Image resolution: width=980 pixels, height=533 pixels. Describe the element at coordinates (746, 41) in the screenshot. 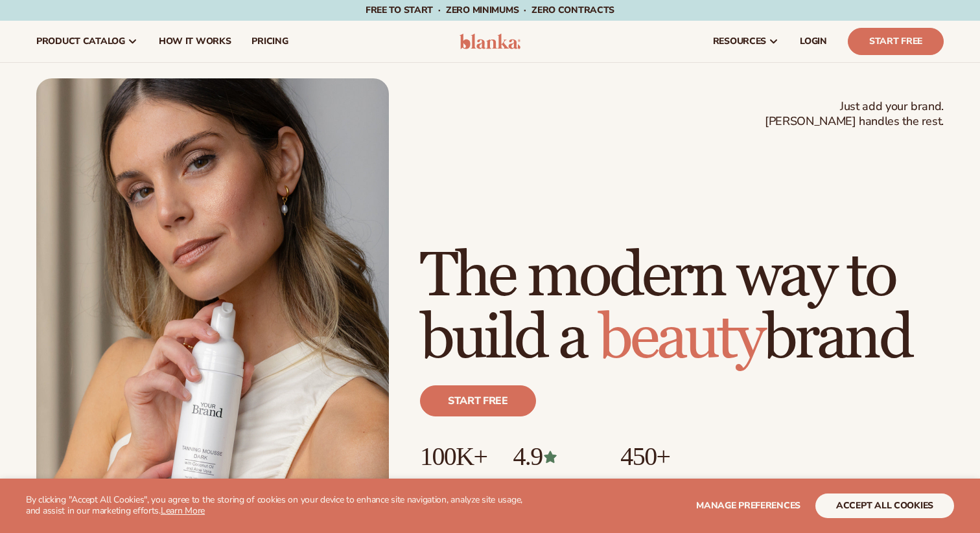

I see `a: resources` at that location.